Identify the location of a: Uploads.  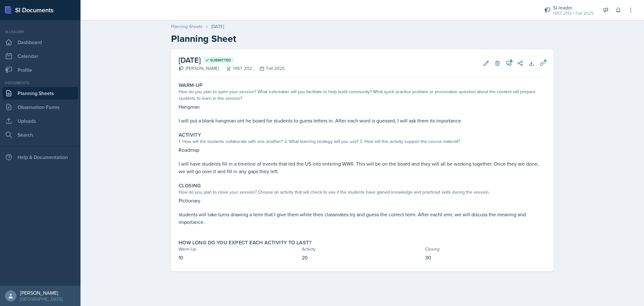
(40, 121).